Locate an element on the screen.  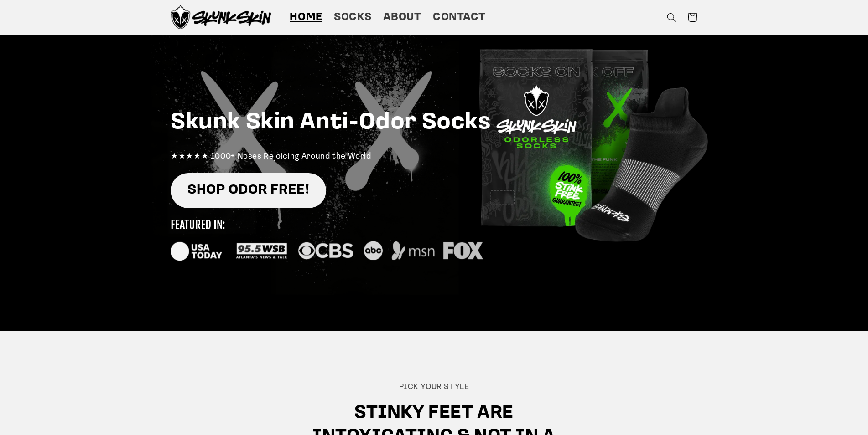
span: Home is located at coordinates (306, 18).